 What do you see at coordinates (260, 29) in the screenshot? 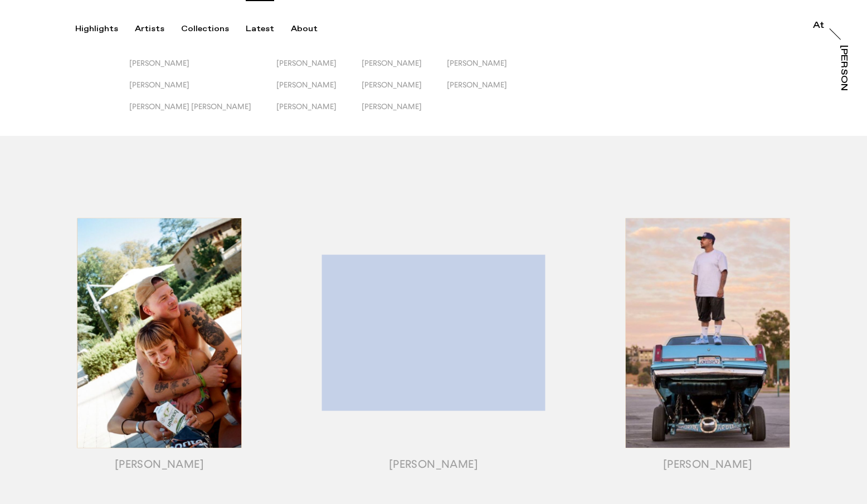
I see `div: Latest` at bounding box center [260, 29].